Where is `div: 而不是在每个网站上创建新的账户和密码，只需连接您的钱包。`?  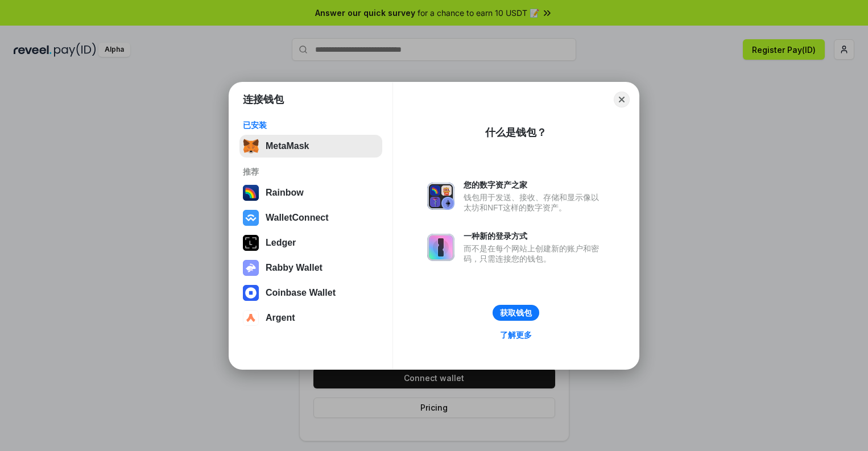 div: 而不是在每个网站上创建新的账户和密码，只需连接您的钱包。 is located at coordinates (534, 254).